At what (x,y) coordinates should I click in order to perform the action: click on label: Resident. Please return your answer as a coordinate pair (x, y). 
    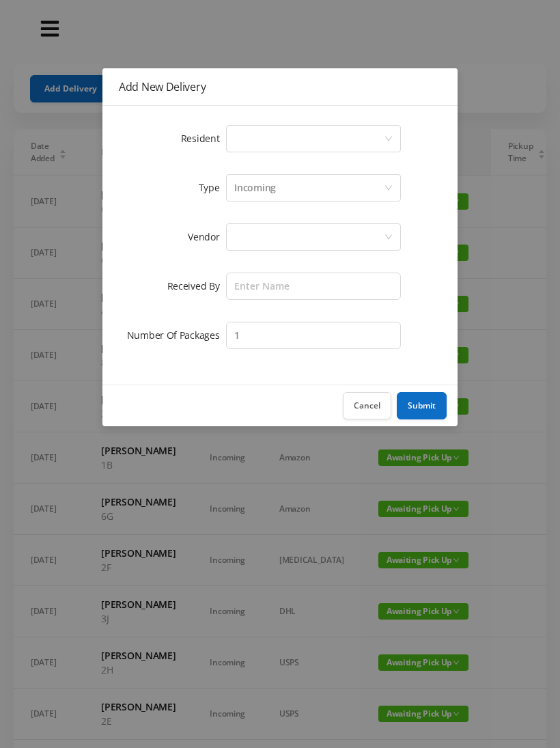
    Looking at the image, I should click on (203, 138).